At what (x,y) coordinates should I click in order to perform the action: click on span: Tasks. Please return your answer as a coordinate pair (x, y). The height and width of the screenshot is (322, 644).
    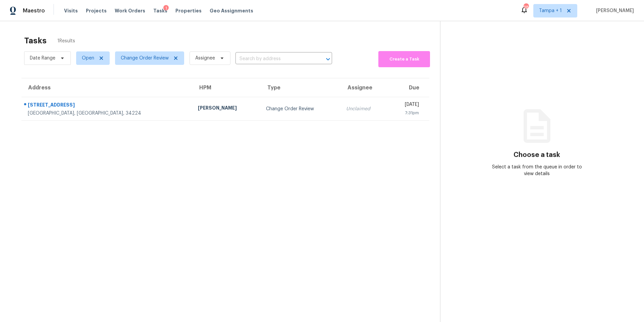
    Looking at the image, I should click on (161, 11).